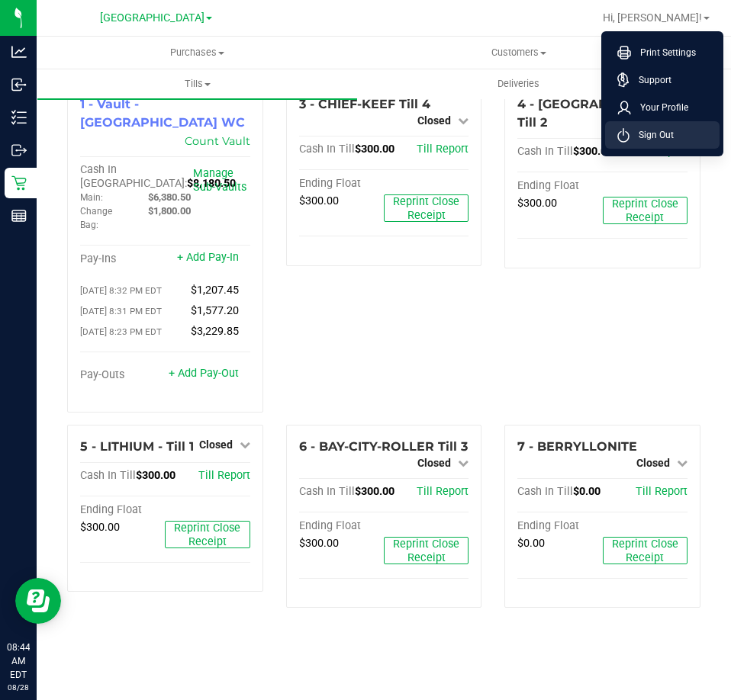 This screenshot has height=700, width=731. I want to click on span: Support, so click(650, 80).